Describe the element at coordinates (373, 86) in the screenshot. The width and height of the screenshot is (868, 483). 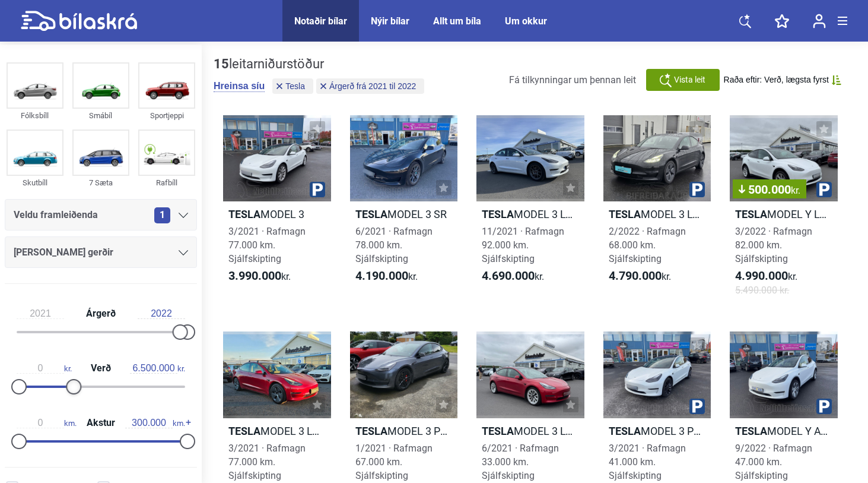
I see `span: Árgerð frá 2021 til 2022` at that location.